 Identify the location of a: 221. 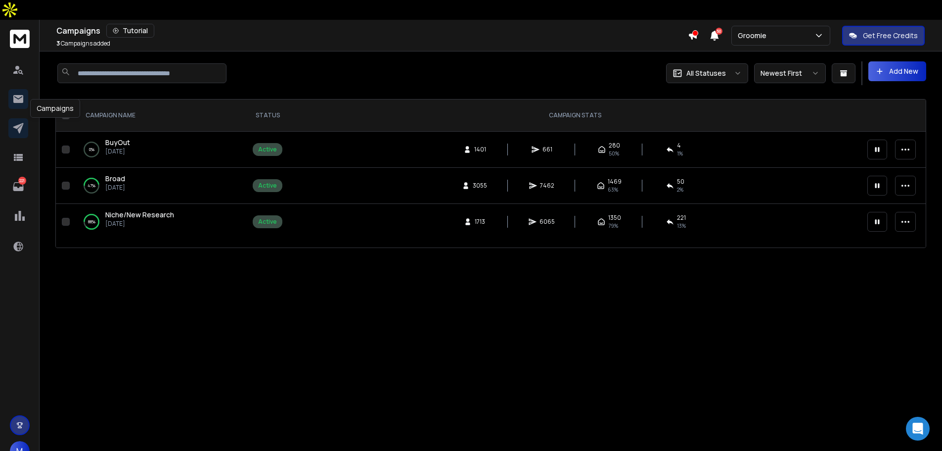
(18, 186).